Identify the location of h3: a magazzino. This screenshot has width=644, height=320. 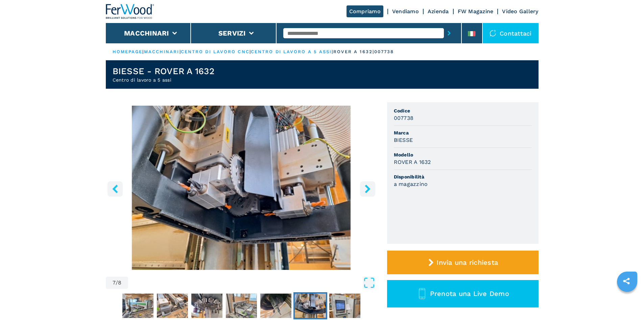
(411, 183).